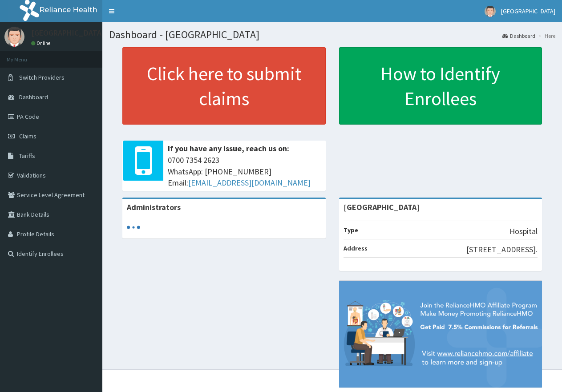 The image size is (562, 392). I want to click on b: Address, so click(356, 248).